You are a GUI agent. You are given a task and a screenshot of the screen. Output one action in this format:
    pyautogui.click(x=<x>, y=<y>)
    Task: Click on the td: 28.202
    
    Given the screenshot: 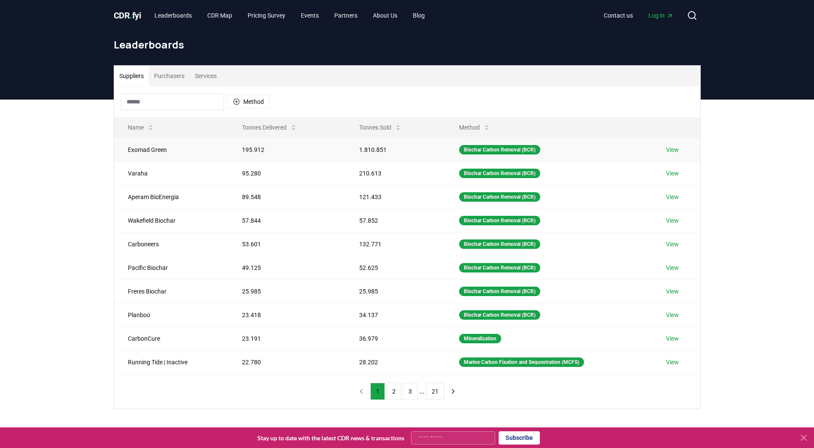 What is the action you would take?
    pyautogui.click(x=395, y=362)
    